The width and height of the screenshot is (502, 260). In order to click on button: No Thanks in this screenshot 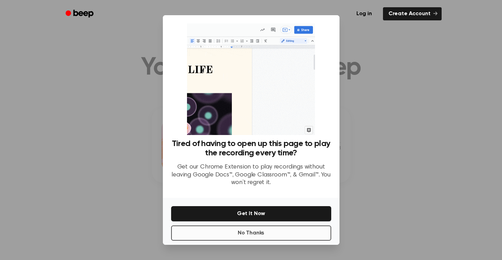, I will do `click(251, 233)`.